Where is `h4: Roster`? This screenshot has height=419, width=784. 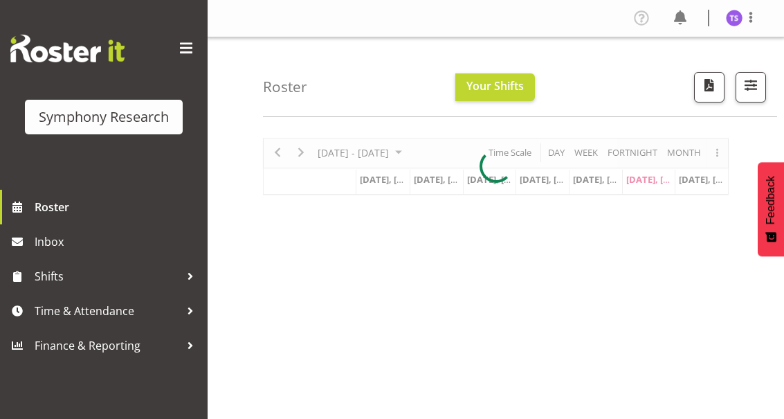 h4: Roster is located at coordinates (285, 87).